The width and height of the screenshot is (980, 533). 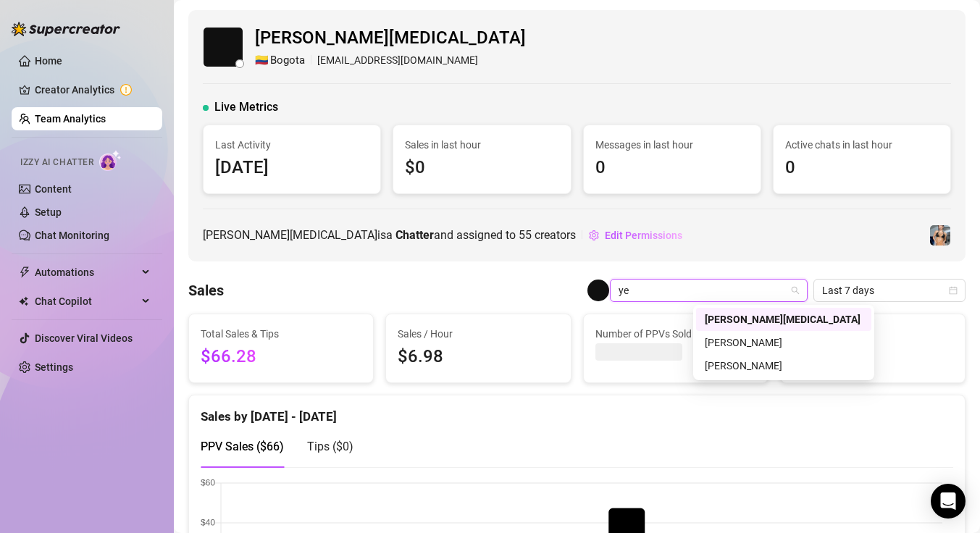 What do you see at coordinates (288, 61) in the screenshot?
I see `span: Bogota` at bounding box center [288, 61].